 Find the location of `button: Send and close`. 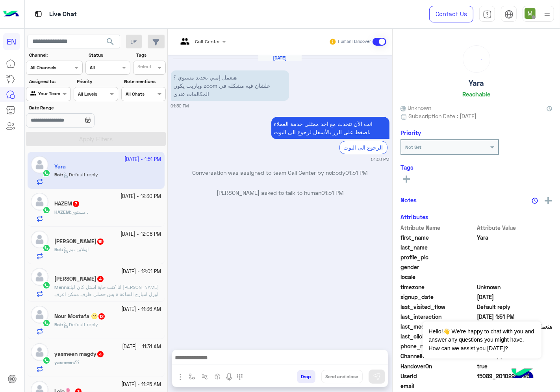

button: Send and close is located at coordinates (342, 376).